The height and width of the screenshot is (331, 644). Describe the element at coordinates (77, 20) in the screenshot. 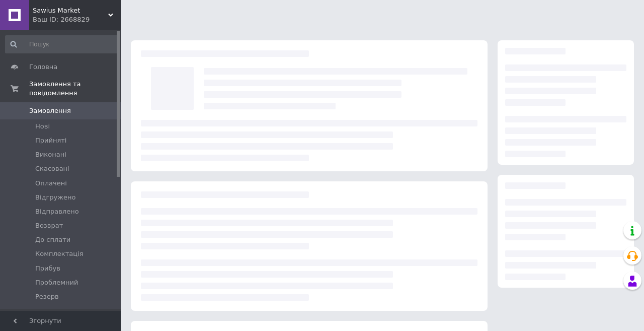

I see `div: Ваш ID: 2668829` at that location.